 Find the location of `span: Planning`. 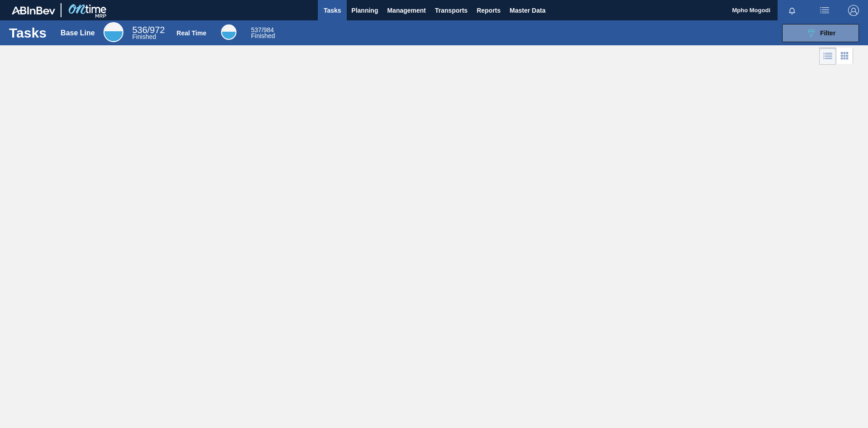

span: Planning is located at coordinates (364, 10).